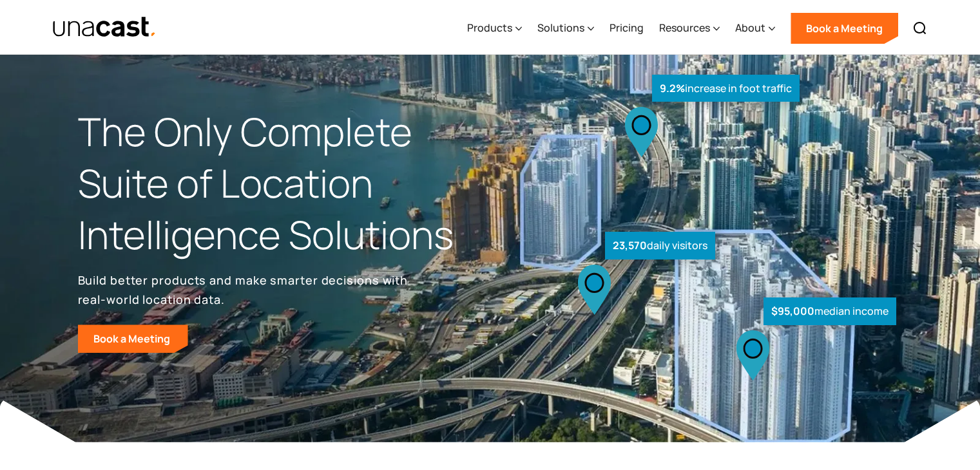 The height and width of the screenshot is (470, 980). Describe the element at coordinates (660, 246) in the screenshot. I see `div: daily visitors` at that location.